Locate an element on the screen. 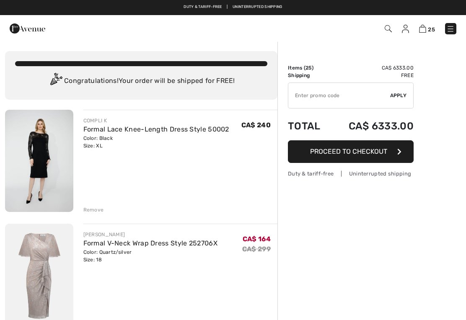  input: Promo code is located at coordinates (339, 96).